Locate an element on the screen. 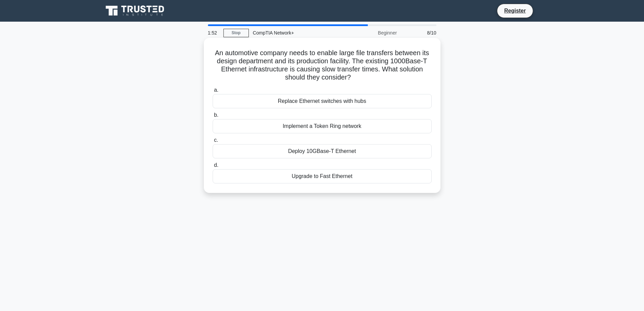  div: Implement a Token Ring network is located at coordinates (322, 126).